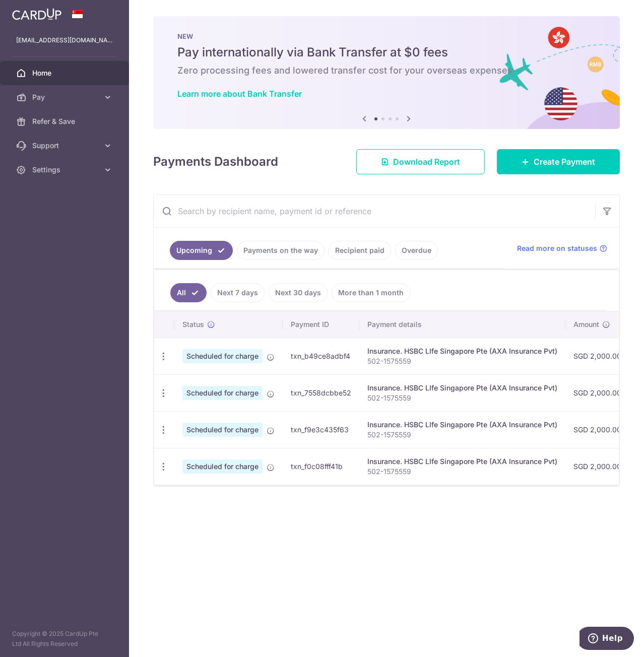  Describe the element at coordinates (586, 325) in the screenshot. I see `span: Amount` at that location.